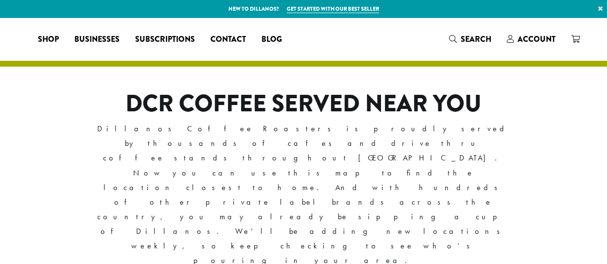 The height and width of the screenshot is (264, 607). What do you see at coordinates (333, 9) in the screenshot?
I see `a: Get started with our best seller` at bounding box center [333, 9].